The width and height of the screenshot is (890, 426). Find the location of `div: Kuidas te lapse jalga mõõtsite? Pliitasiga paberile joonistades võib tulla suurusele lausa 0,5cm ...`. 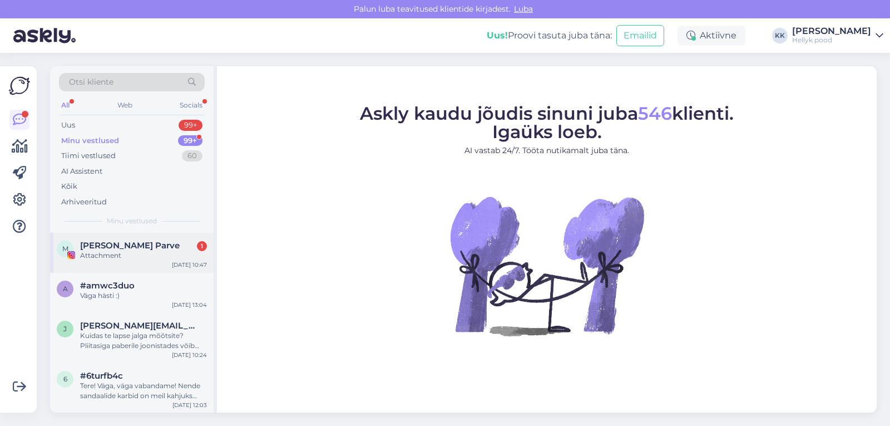

div: Kuidas te lapse jalga mõõtsite? Pliitasiga paberile joonistades võib tulla suurusele lausa 0,5cm ... is located at coordinates (144, 341).